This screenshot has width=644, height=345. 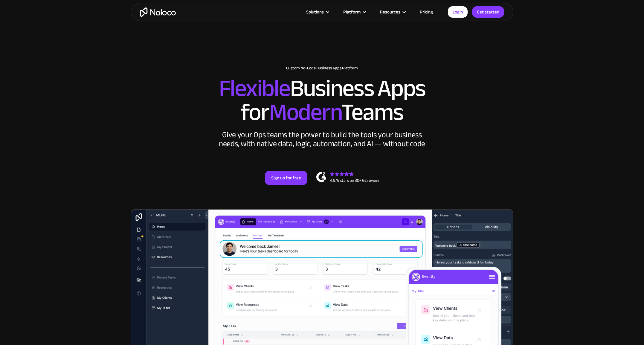 I want to click on div: Give your Ops teams the power to build the tools your business needs, with native data, logic, au..., so click(x=322, y=140).